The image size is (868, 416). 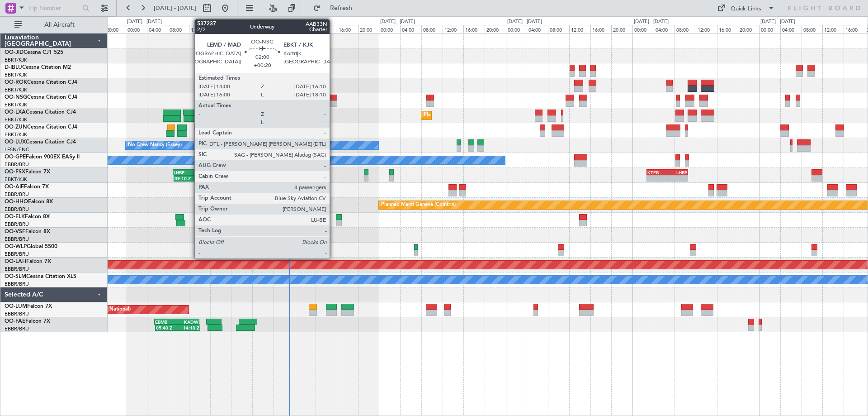 What do you see at coordinates (187, 178) in the screenshot?
I see `div: 09:10 Z` at bounding box center [187, 178].